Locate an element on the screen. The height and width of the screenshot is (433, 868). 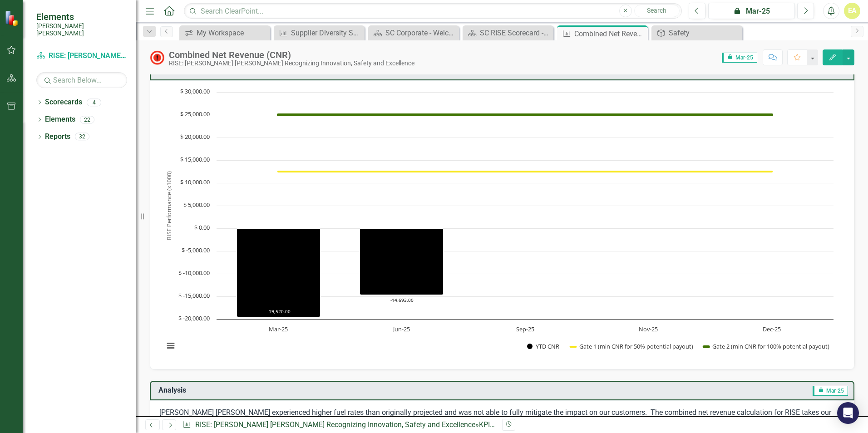
div: 32 is located at coordinates (82, 137).